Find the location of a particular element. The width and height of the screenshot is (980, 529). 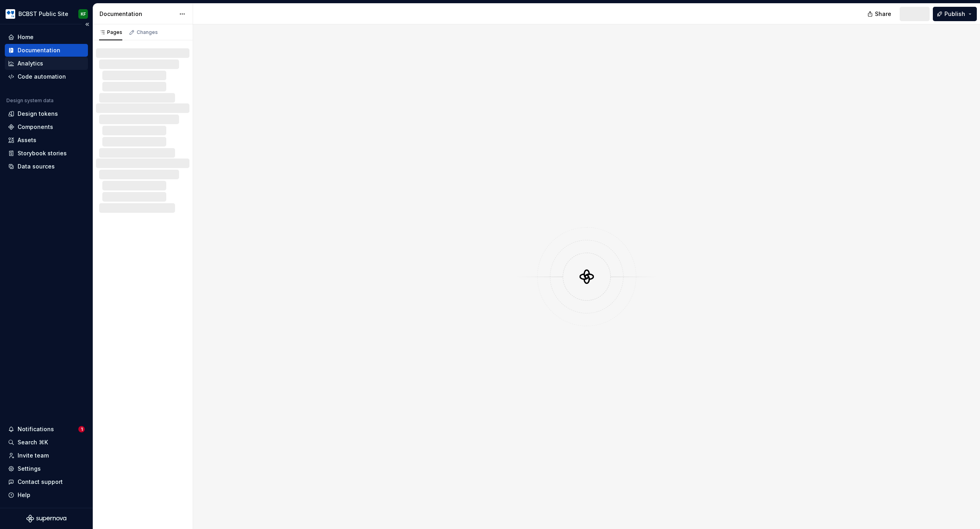

div: Pages is located at coordinates (110, 32).